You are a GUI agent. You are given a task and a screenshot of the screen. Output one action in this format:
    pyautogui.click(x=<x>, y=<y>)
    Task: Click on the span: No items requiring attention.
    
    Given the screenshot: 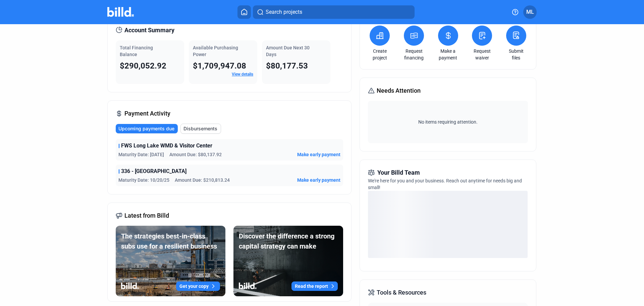 What is the action you would take?
    pyautogui.click(x=448, y=122)
    